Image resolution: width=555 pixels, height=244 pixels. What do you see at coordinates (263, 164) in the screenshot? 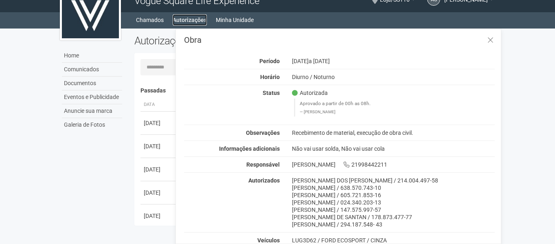
I see `strong: Responsável` at bounding box center [263, 164].